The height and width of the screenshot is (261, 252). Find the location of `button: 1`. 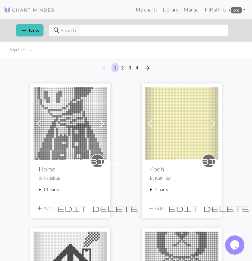

button: 1 is located at coordinates (115, 68).